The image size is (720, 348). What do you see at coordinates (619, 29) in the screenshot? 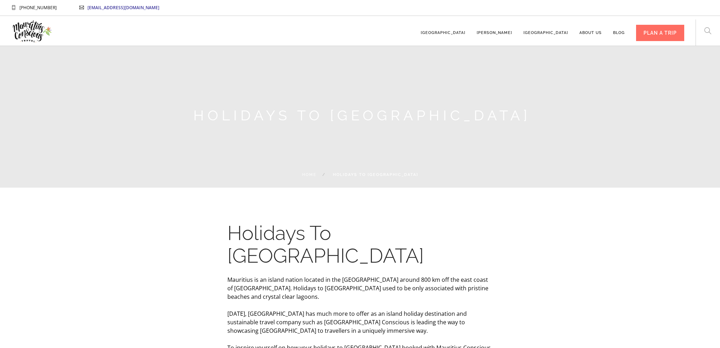
I see `a: Blog` at bounding box center [619, 29].